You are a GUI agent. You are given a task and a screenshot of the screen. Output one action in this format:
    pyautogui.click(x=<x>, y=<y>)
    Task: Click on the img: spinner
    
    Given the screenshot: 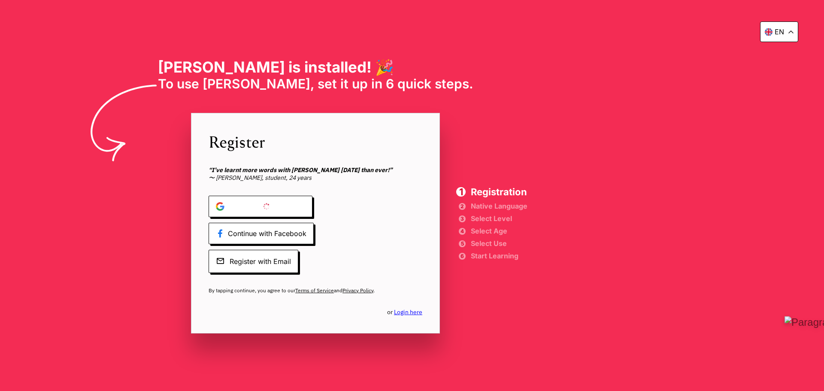 What is the action you would take?
    pyautogui.click(x=266, y=206)
    